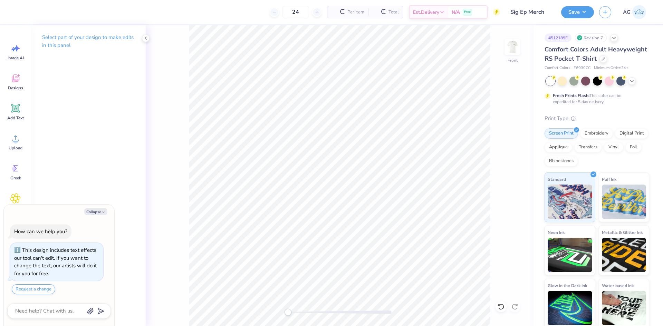 The image size is (663, 326). I want to click on span: Per Item, so click(356, 12).